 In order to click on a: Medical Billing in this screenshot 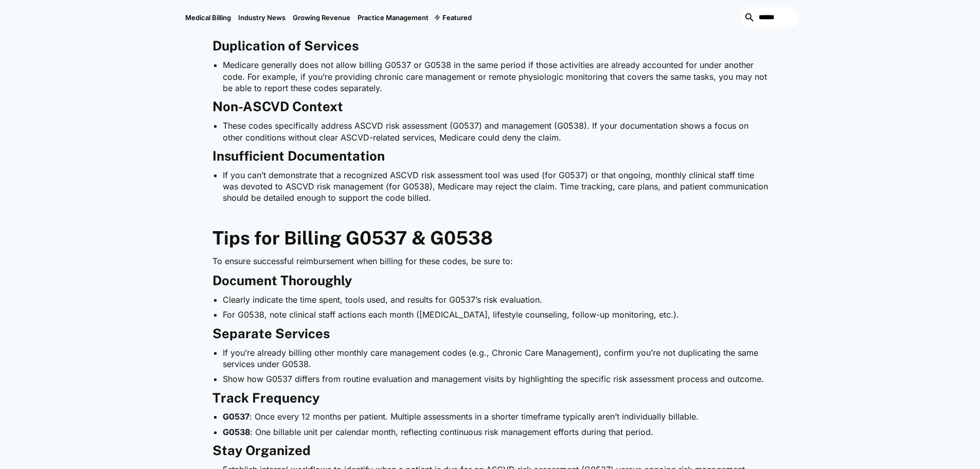, I will do `click(207, 18)`.